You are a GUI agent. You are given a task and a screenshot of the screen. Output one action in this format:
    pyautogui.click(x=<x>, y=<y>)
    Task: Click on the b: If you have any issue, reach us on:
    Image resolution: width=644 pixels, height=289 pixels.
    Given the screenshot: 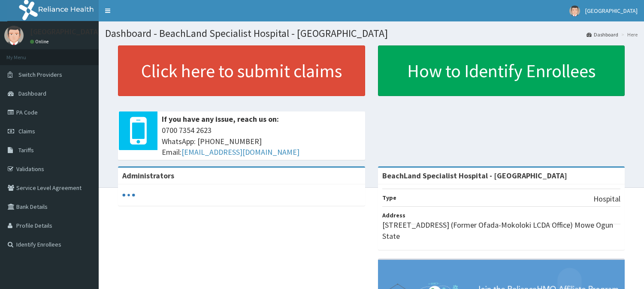 What is the action you would take?
    pyautogui.click(x=220, y=119)
    